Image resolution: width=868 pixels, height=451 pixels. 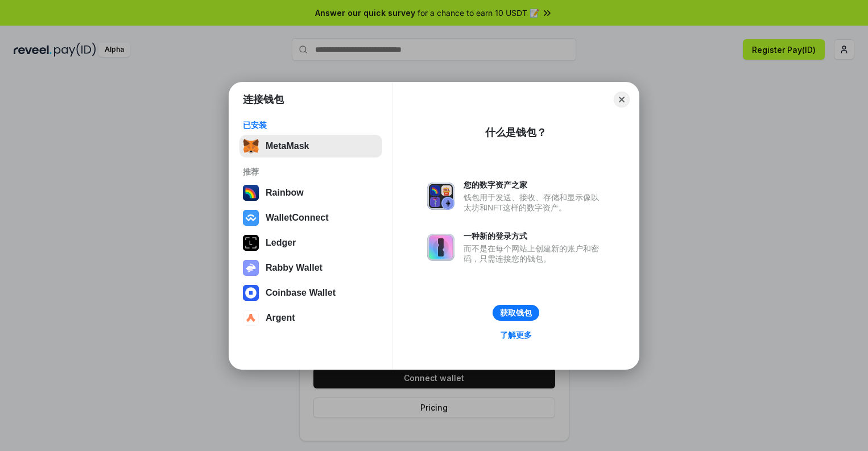 I want to click on div: 一种新的登录方式, so click(x=534, y=236).